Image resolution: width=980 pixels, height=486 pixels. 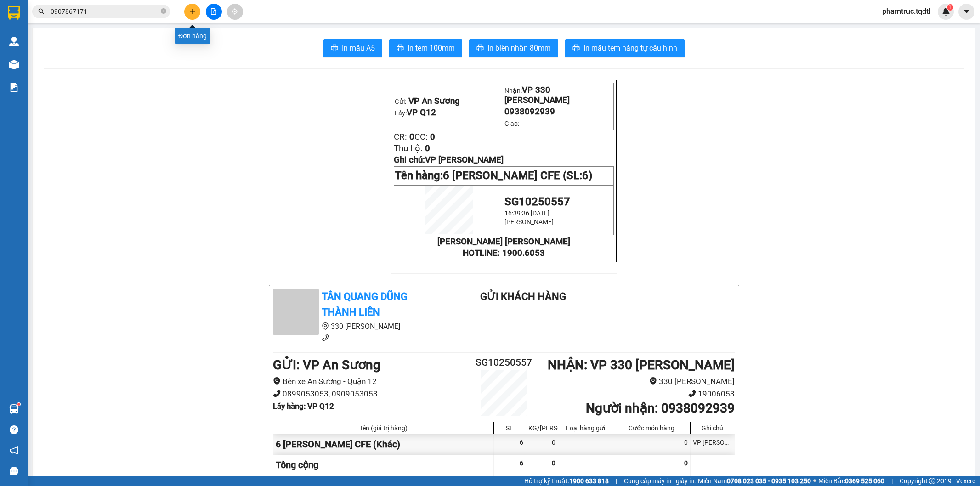 What do you see at coordinates (625, 48) in the screenshot?
I see `button: printerIn mẫu tem hàng tự cấu hình` at bounding box center [625, 48].